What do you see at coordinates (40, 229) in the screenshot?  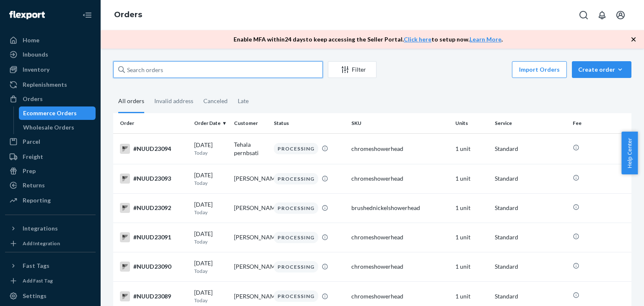 I see `div: Integrations` at bounding box center [40, 229].